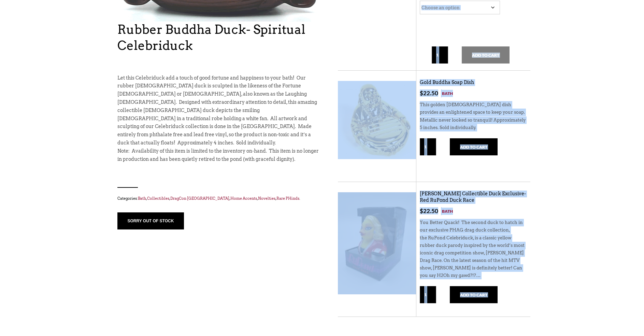 The image size is (644, 336). I want to click on div: You Better Quack! The second duck to hatch in our exclusive PHAG drag duck collection, the RuPond..., so click(473, 250).